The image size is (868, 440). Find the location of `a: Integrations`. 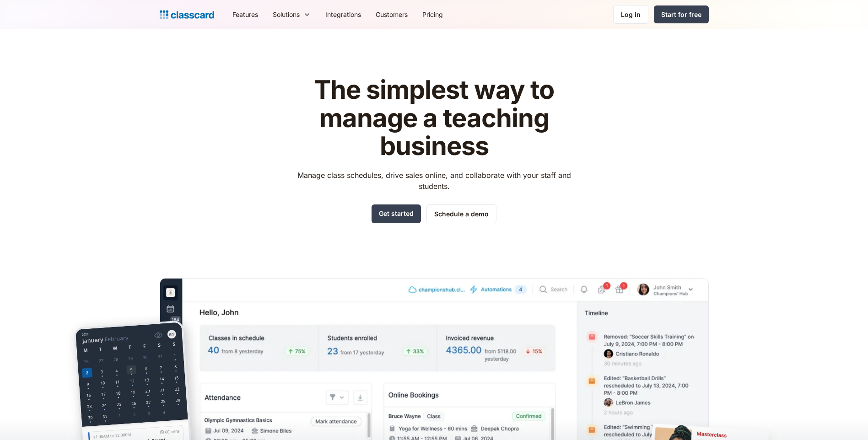

a: Integrations is located at coordinates (343, 14).